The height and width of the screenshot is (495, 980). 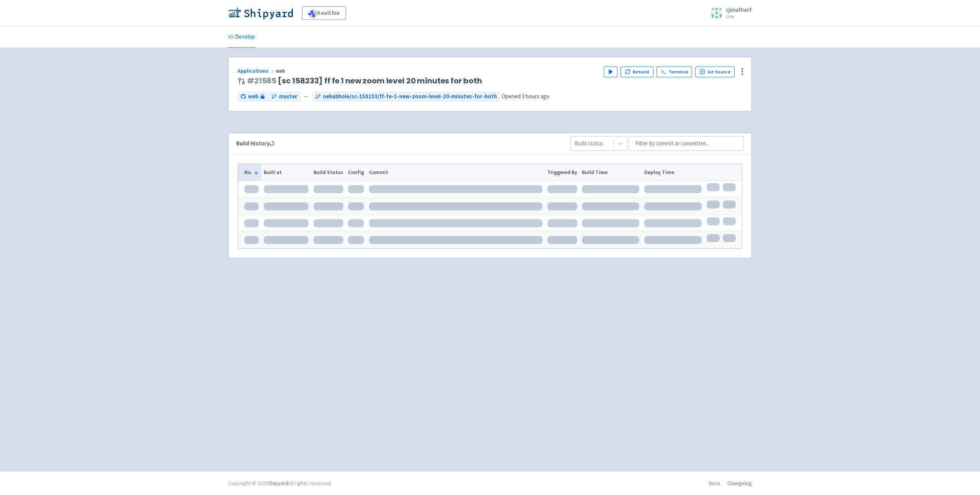 I want to click on a: nehabhole/sc-158233/ff-fe-1-new-zoom-level-20-minutes-for-both, so click(x=406, y=97).